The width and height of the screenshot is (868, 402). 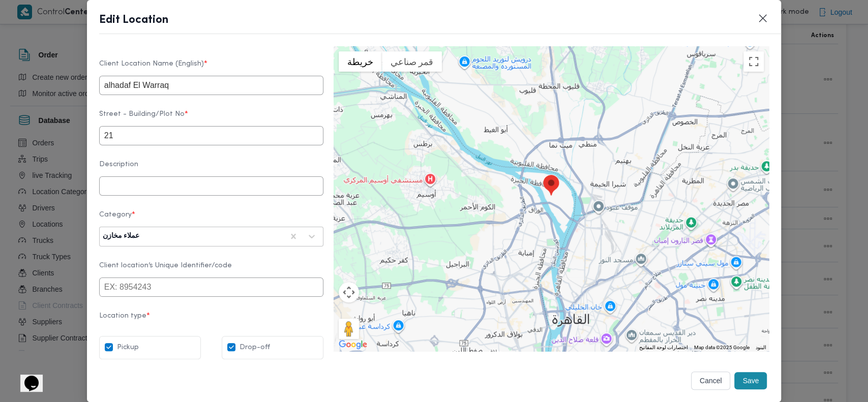 I want to click on label: Category, so click(x=211, y=219).